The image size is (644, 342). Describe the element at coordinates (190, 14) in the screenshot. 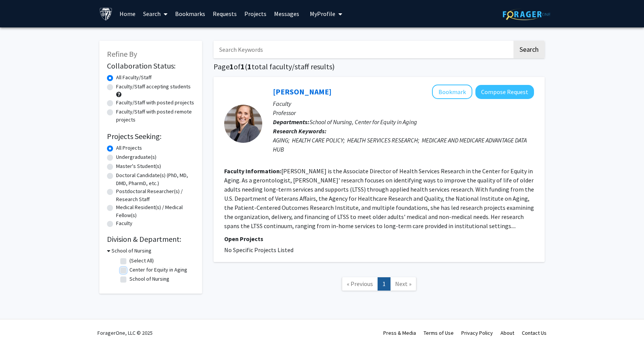

I see `a: Bookmarks` at that location.